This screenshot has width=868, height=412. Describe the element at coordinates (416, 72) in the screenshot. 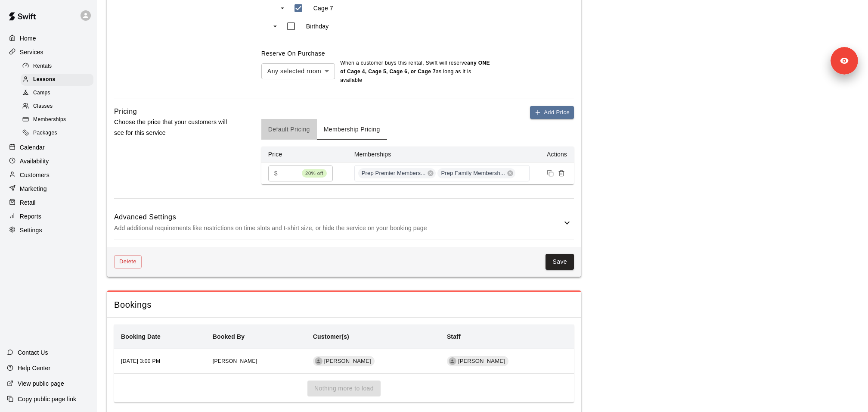

I see `p: When a customer buys this rental , Swift will reserve as long as it is available` at that location.